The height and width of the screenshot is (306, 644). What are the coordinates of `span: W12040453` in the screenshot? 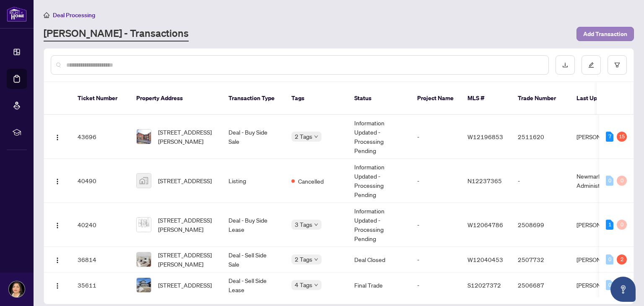 It's located at (485, 260).